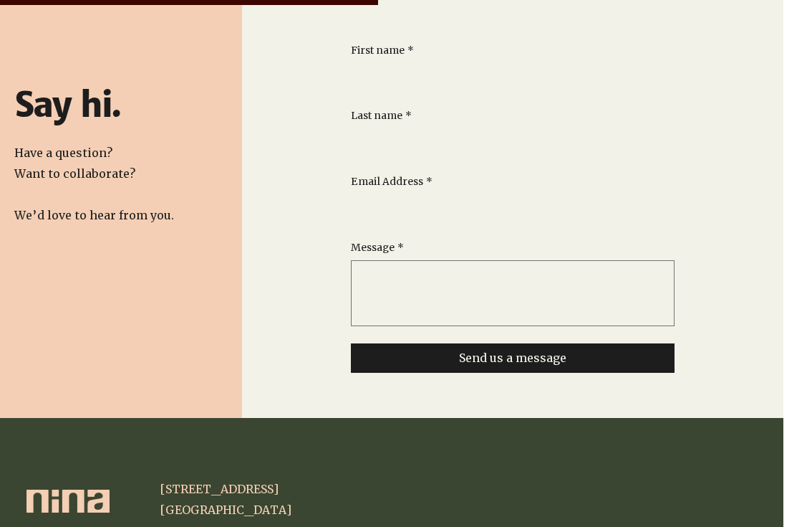  I want to click on label: Last name, so click(381, 116).